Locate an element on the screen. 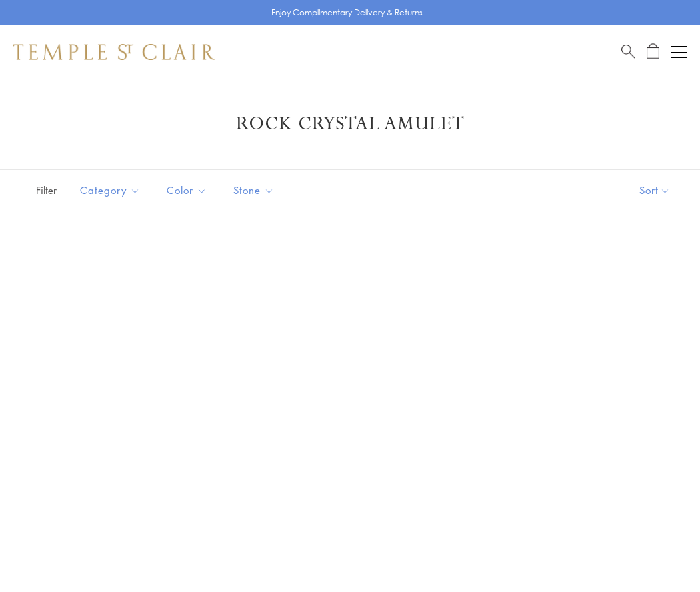  span: Stone is located at coordinates (255, 190).